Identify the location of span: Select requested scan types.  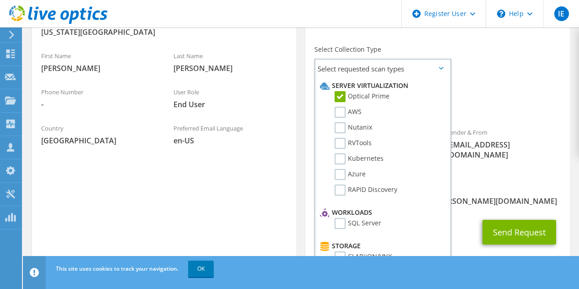
(383, 69).